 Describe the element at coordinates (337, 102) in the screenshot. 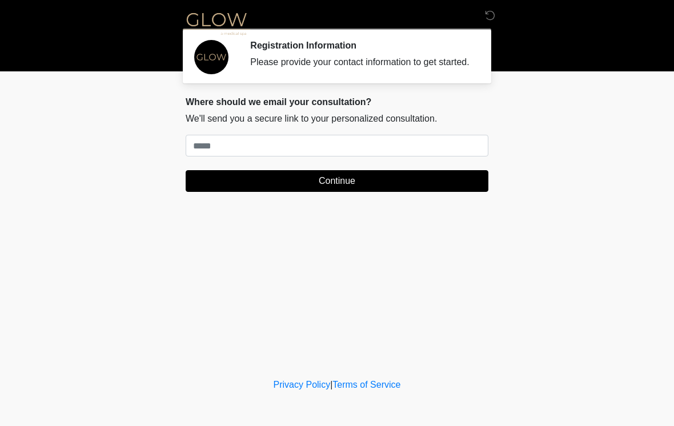

I see `h2: Where should we email your consultation?` at that location.